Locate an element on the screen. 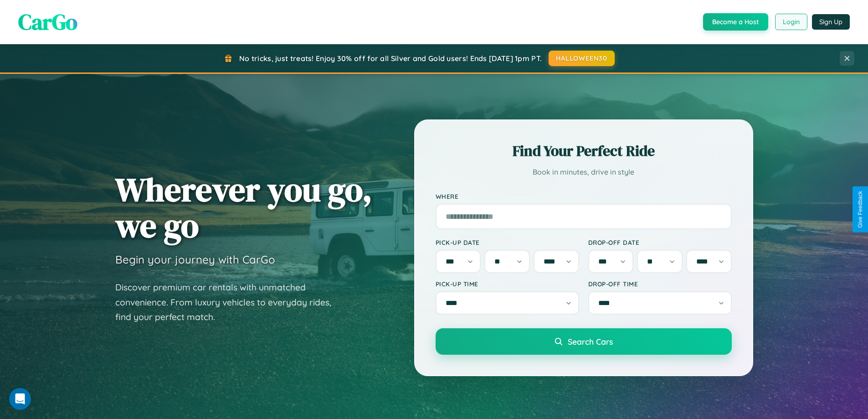  label: Drop-off Date is located at coordinates (660, 242).